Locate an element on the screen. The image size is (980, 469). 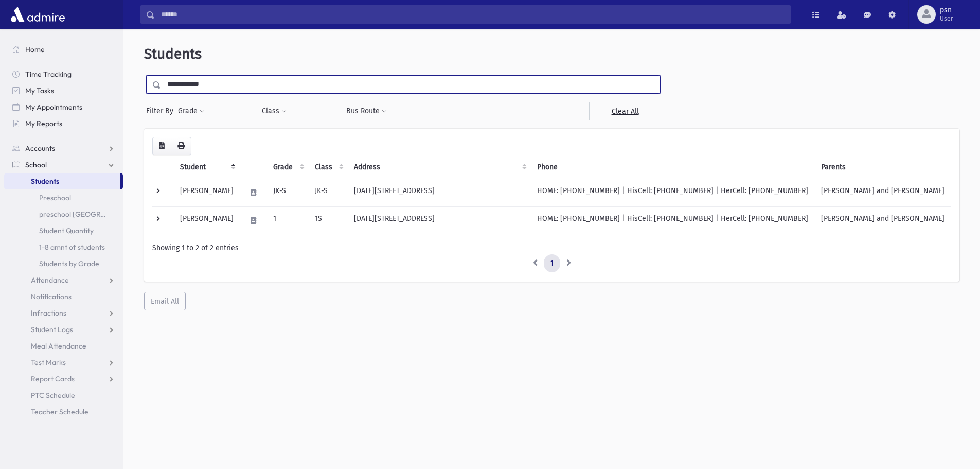
button: Email All is located at coordinates (165, 301).